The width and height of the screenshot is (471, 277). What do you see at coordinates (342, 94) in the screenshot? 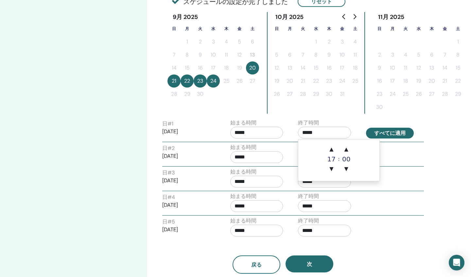
I see `button: 31` at bounding box center [342, 94].